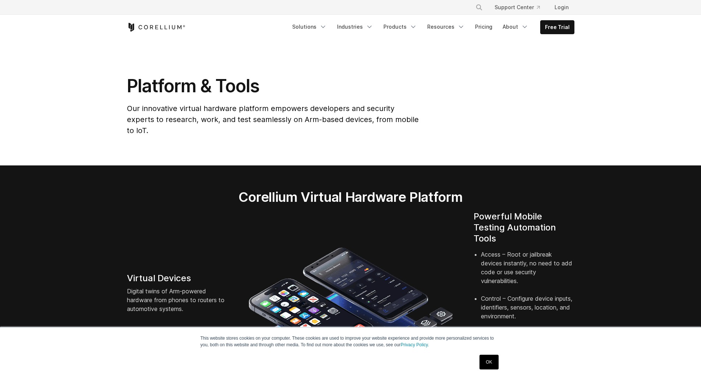 The height and width of the screenshot is (379, 701). I want to click on h1: Platform & Tools, so click(273, 86).